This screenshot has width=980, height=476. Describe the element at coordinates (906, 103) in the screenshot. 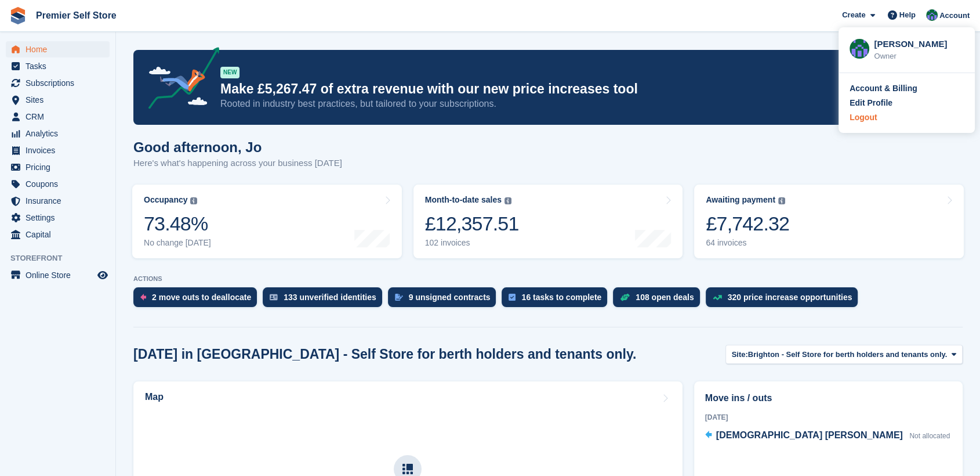

I see `a: Edit Profile` at that location.